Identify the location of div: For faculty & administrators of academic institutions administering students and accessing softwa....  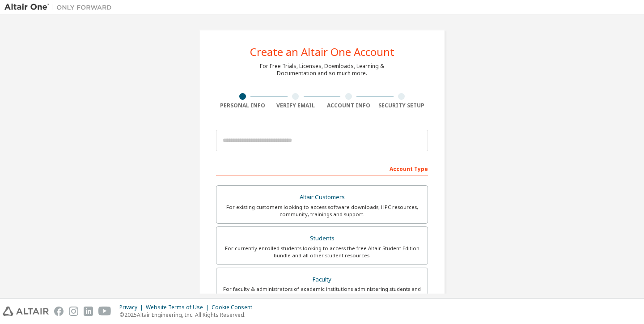
(322, 293).